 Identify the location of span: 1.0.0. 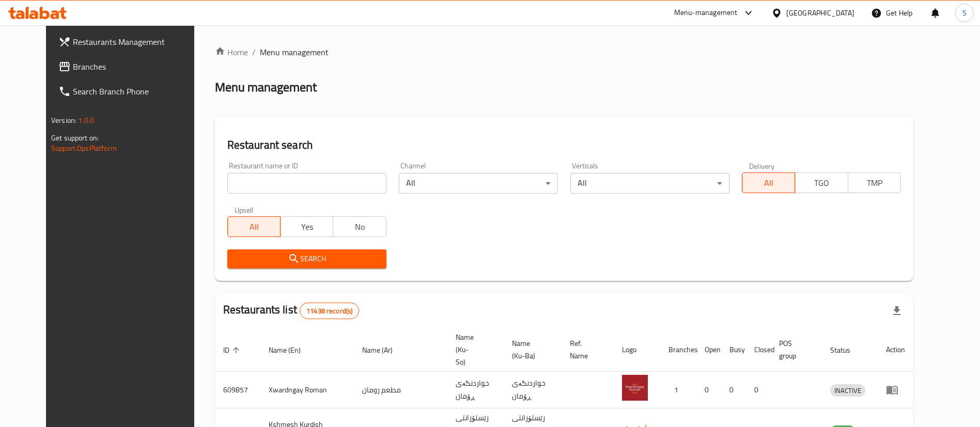
(86, 120).